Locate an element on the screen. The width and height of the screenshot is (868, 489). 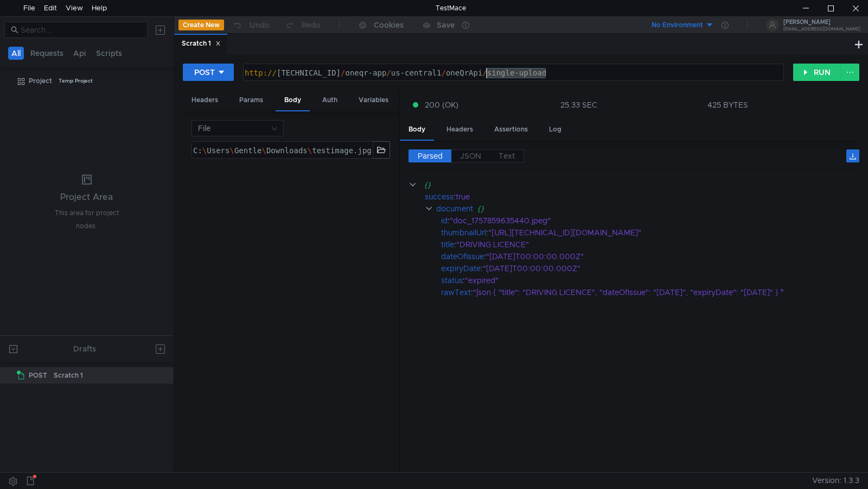
div: Variables is located at coordinates (374, 100).